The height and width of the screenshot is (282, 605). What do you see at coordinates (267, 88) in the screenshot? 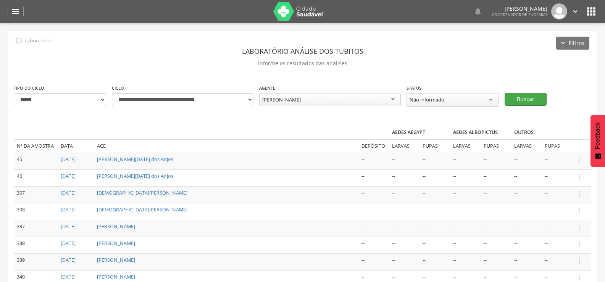
I see `label: Agente` at bounding box center [267, 88].